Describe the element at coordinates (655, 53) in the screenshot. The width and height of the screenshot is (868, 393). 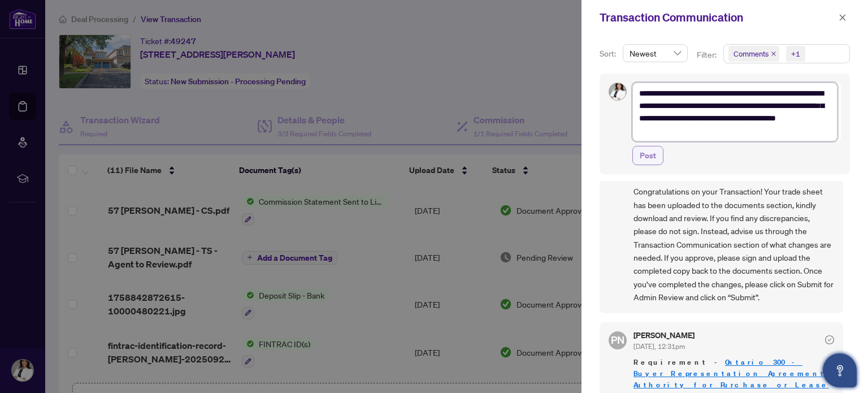
I see `span: Newest` at that location.